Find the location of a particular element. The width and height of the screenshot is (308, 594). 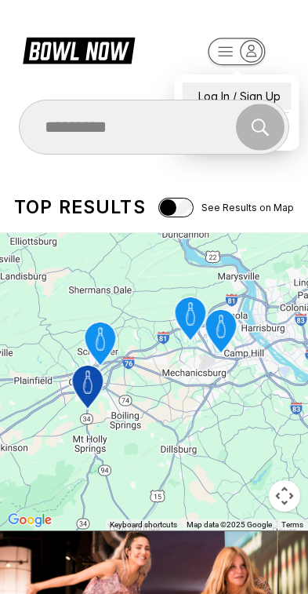

span: Map data ©2025 Google is located at coordinates (229, 524).